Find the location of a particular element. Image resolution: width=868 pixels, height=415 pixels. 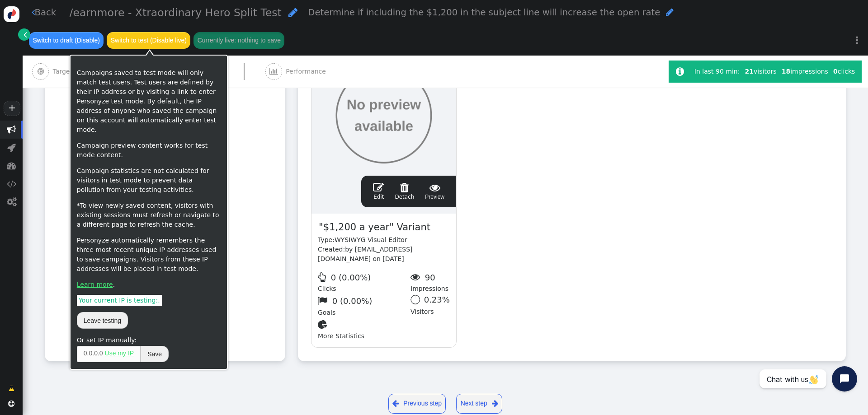

a: Previous step is located at coordinates (417, 404).